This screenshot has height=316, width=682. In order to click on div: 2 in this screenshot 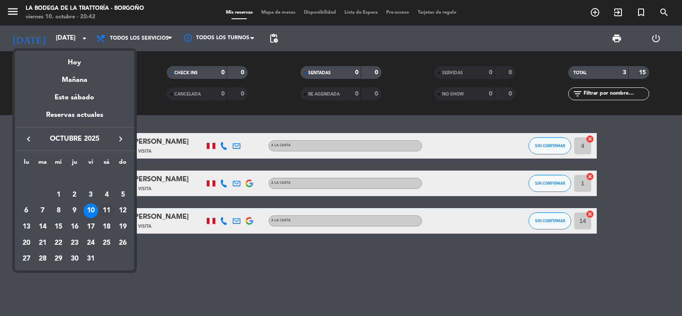, I will do `click(75, 195)`.